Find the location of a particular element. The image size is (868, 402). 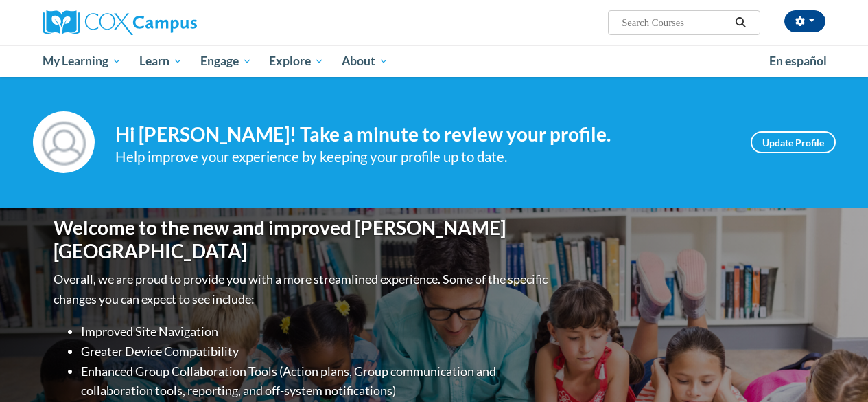

span: En español is located at coordinates (798, 61).